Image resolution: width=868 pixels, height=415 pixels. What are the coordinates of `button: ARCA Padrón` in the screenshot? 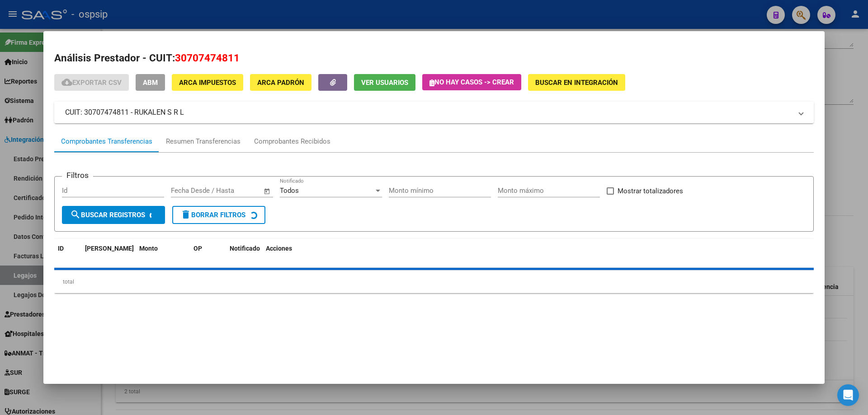 It's located at (281, 82).